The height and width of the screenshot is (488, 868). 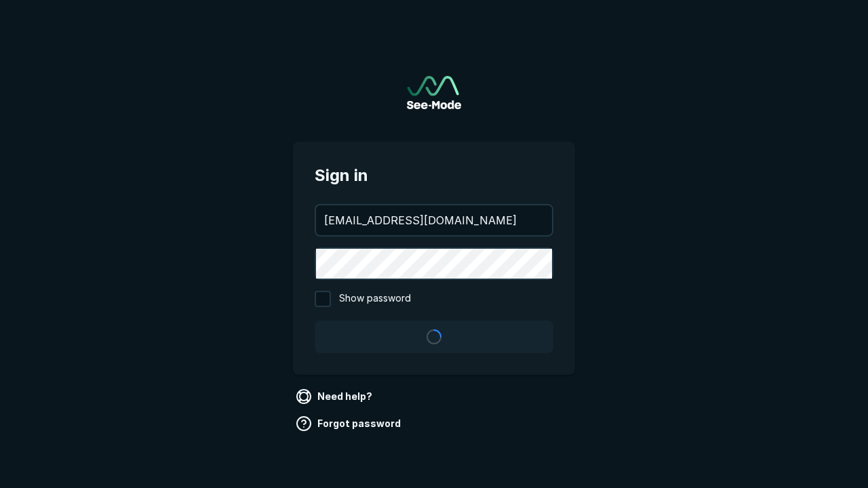 What do you see at coordinates (434, 221) in the screenshot?
I see `input: your@email.com` at bounding box center [434, 221].